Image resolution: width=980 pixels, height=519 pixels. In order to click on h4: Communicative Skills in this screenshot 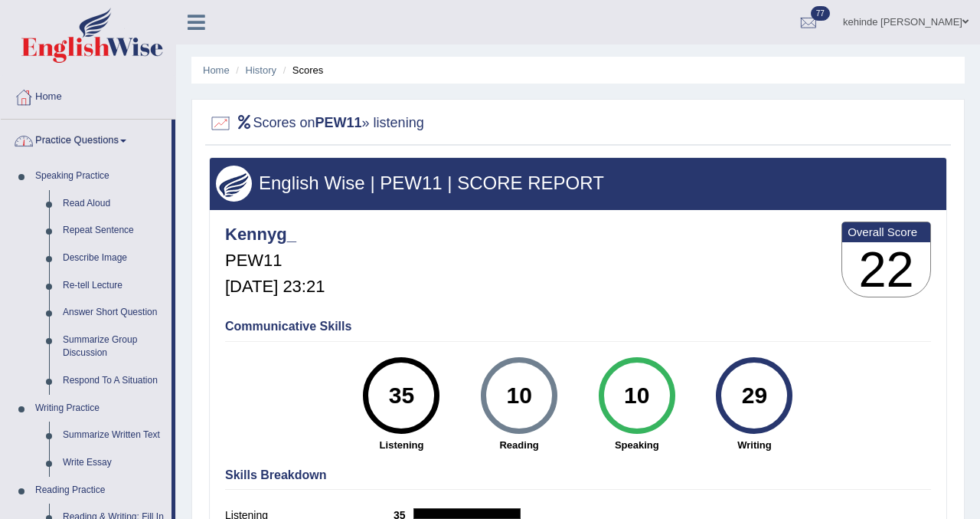, I will do `click(578, 326)`.